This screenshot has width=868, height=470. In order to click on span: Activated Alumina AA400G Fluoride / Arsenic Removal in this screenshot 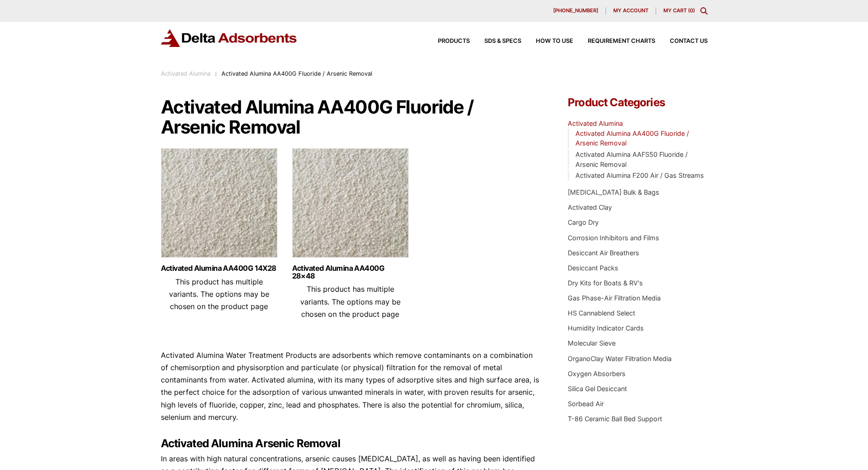, I will do `click(297, 74)`.